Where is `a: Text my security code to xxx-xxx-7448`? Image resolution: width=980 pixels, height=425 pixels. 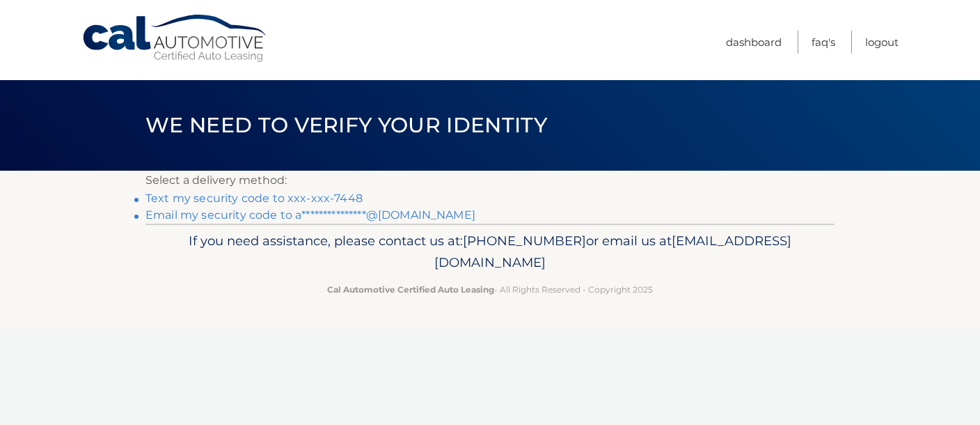 a: Text my security code to xxx-xxx-7448 is located at coordinates (254, 198).